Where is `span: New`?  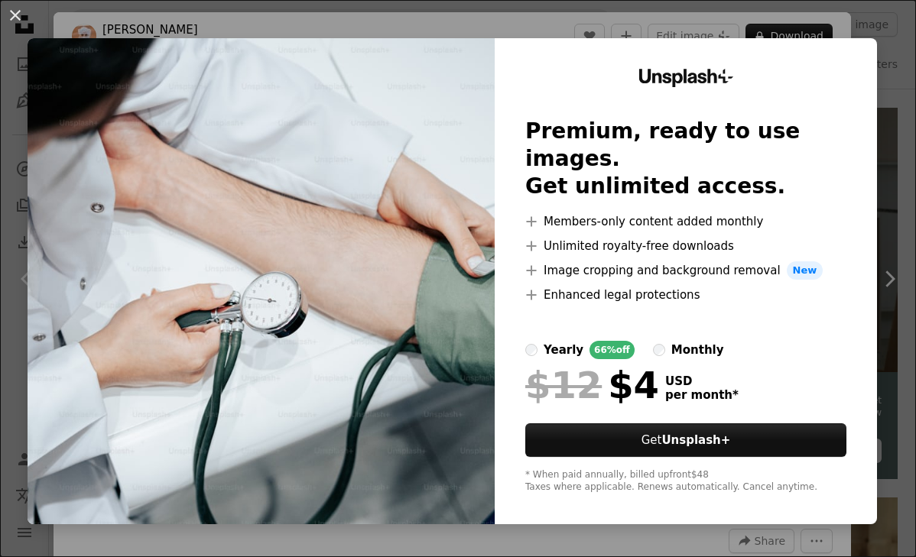 span: New is located at coordinates (805, 271).